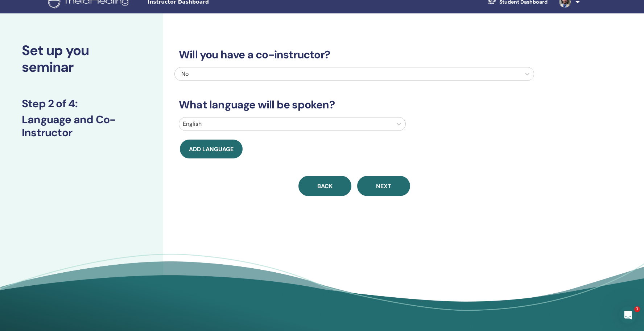 The height and width of the screenshot is (331, 644). What do you see at coordinates (211, 149) in the screenshot?
I see `button: Add language` at bounding box center [211, 149].